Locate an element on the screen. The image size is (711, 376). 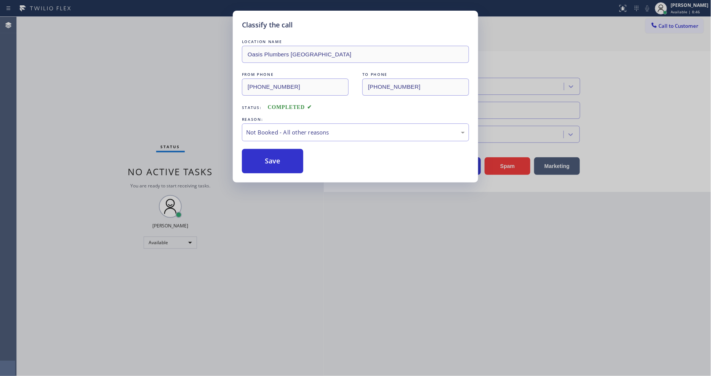
div: TO PHONE is located at coordinates (416, 74).